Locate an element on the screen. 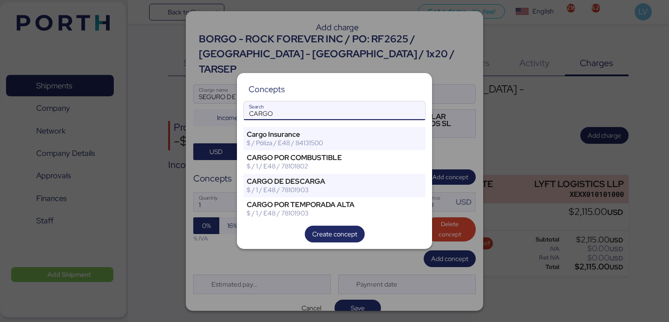 The height and width of the screenshot is (322, 669). div: $ / Póliza / E48 / 84131500 is located at coordinates (319, 143).